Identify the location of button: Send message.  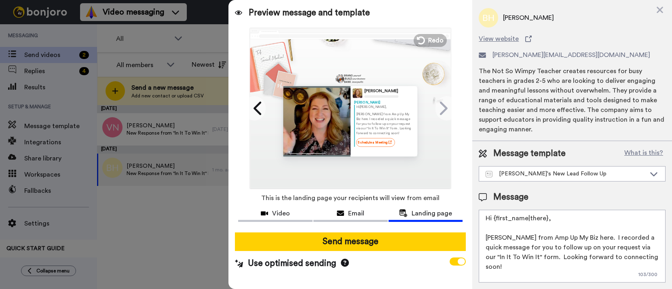
(350, 242).